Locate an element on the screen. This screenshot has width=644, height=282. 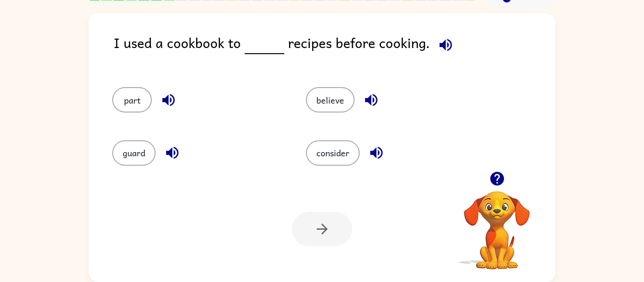
button: believe is located at coordinates (330, 100).